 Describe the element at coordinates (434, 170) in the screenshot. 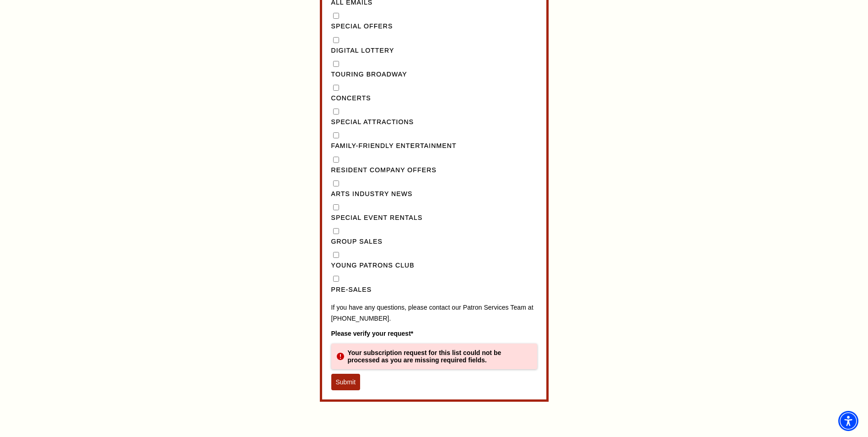

I see `label: Resident Company Offers` at that location.